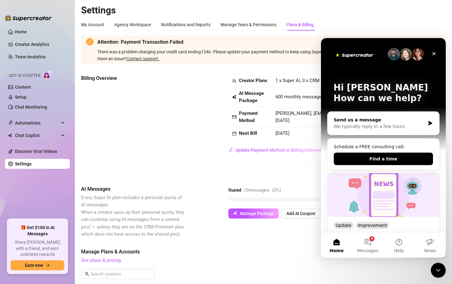  Describe the element at coordinates (253, 80) in the screenshot. I see `strong: Creator Plans` at that location.